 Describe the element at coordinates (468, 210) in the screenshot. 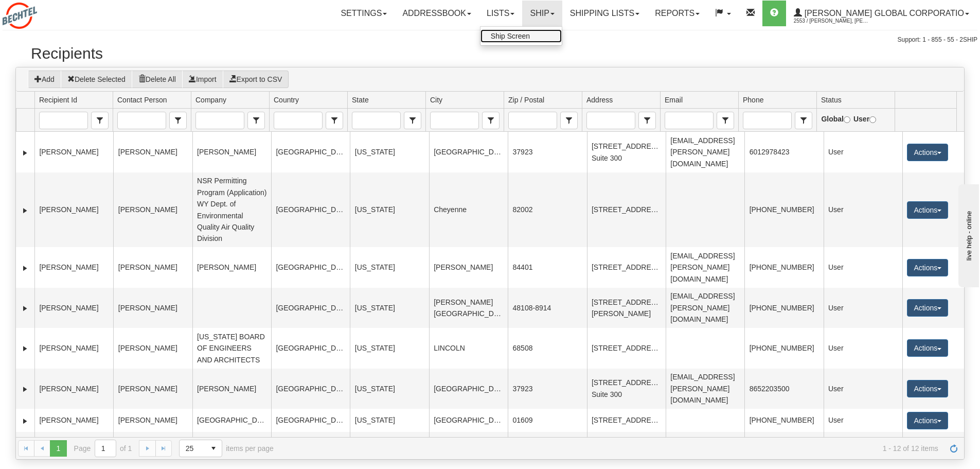

I see `td: Cheyenne` at that location.